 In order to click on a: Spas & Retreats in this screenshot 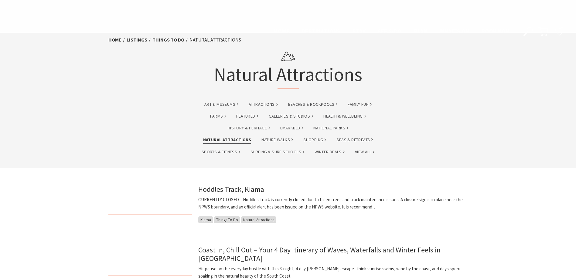, I will do `click(354, 140)`.